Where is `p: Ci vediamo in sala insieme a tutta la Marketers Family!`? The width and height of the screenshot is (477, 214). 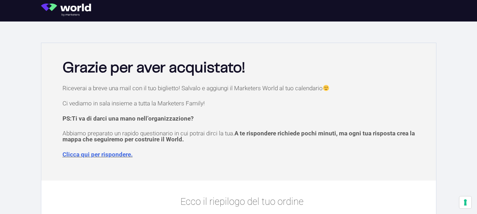
p: Ci vediamo in sala insieme a tutta la Marketers Family! is located at coordinates (242, 103).